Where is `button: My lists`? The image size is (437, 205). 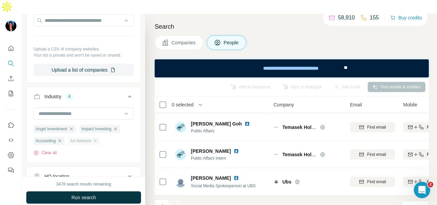
button: My lists is located at coordinates (11, 93).